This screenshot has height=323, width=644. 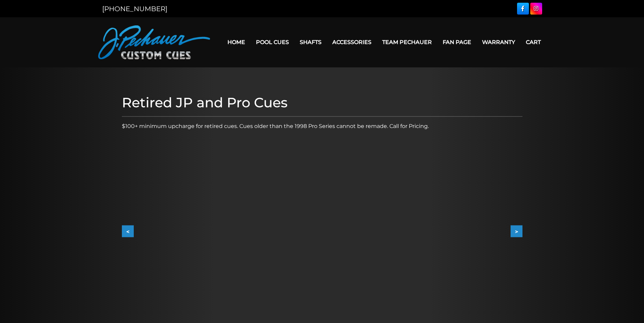 I want to click on a: Home, so click(x=236, y=42).